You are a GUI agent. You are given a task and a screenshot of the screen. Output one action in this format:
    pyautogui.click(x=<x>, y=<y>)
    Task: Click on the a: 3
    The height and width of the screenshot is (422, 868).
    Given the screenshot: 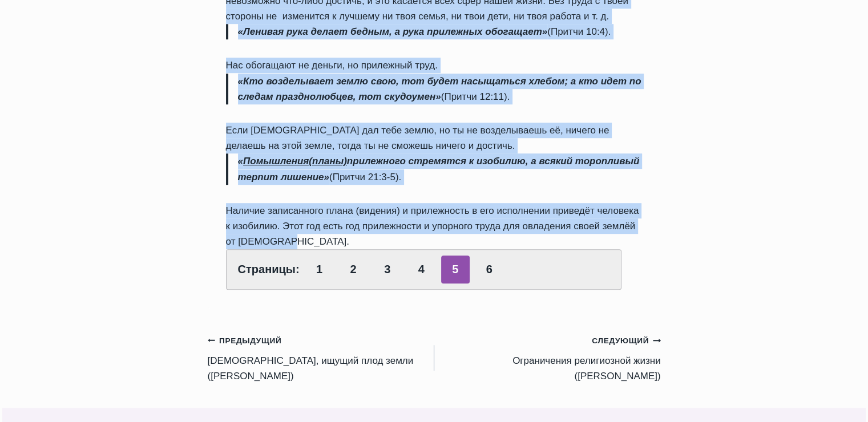 What is the action you would take?
    pyautogui.click(x=387, y=269)
    